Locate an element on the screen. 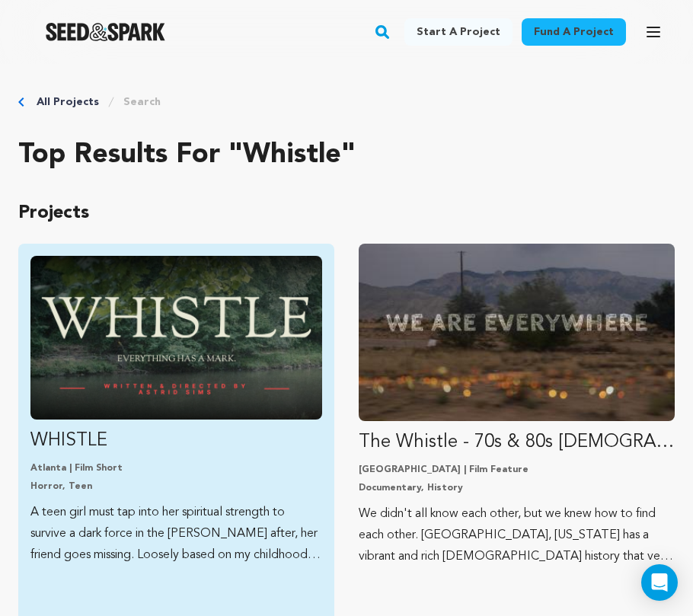  p: Horror, Teen is located at coordinates (176, 487).